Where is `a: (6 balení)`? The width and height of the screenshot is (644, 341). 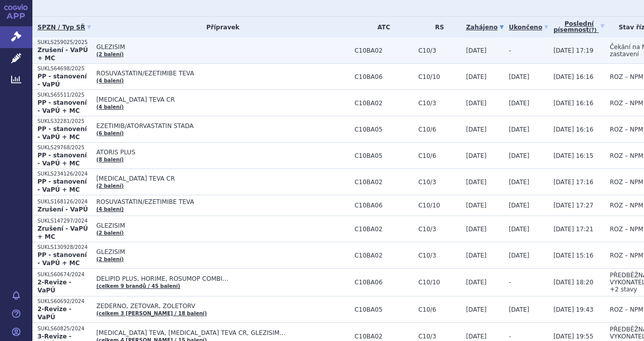 a: (6 balení) is located at coordinates (110, 133).